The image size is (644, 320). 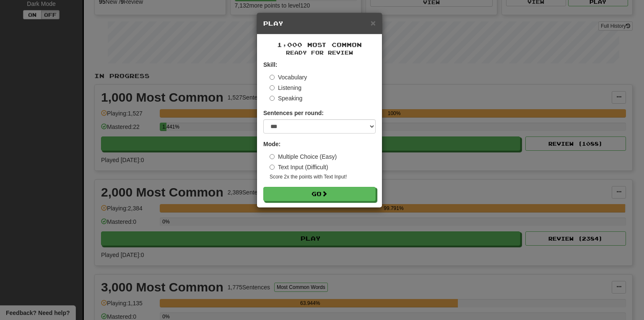 I want to click on label: Multiple Choice (Easy), so click(x=303, y=156).